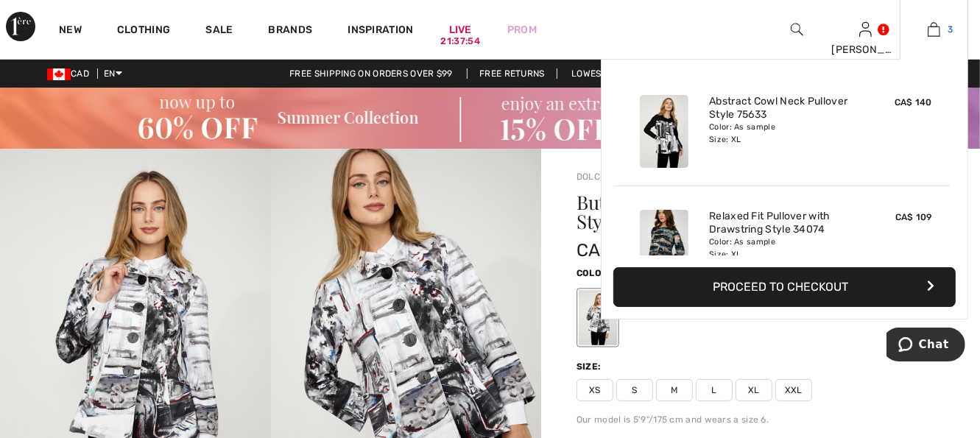 This screenshot has height=438, width=980. What do you see at coordinates (781, 108) in the screenshot?
I see `a: Abstract Cowl Neck Pullover Style 75633` at bounding box center [781, 108].